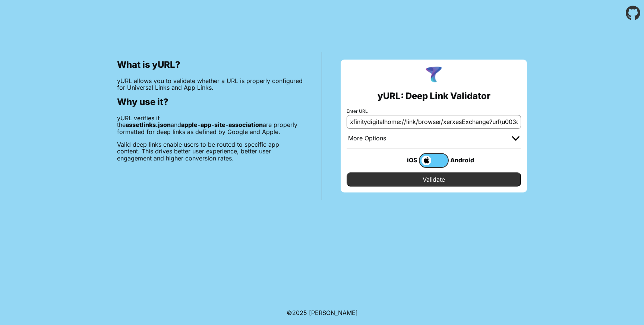  I want to click on p: Valid deep links enable users to be routed to specific app content. This drives better user exper..., so click(210, 151).